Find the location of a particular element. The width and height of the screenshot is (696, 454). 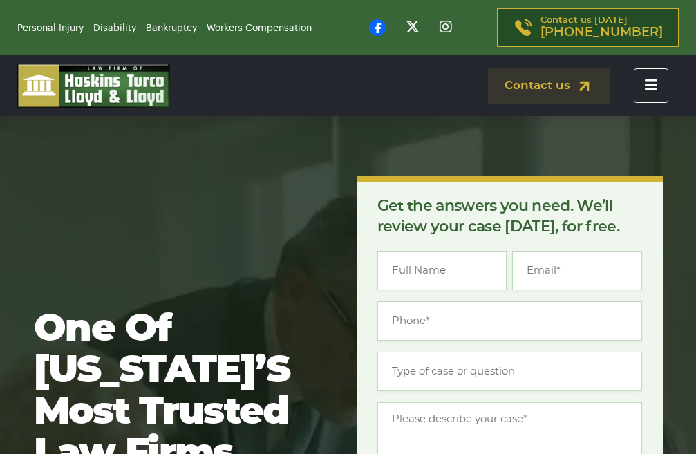

img: logo is located at coordinates (93, 86).